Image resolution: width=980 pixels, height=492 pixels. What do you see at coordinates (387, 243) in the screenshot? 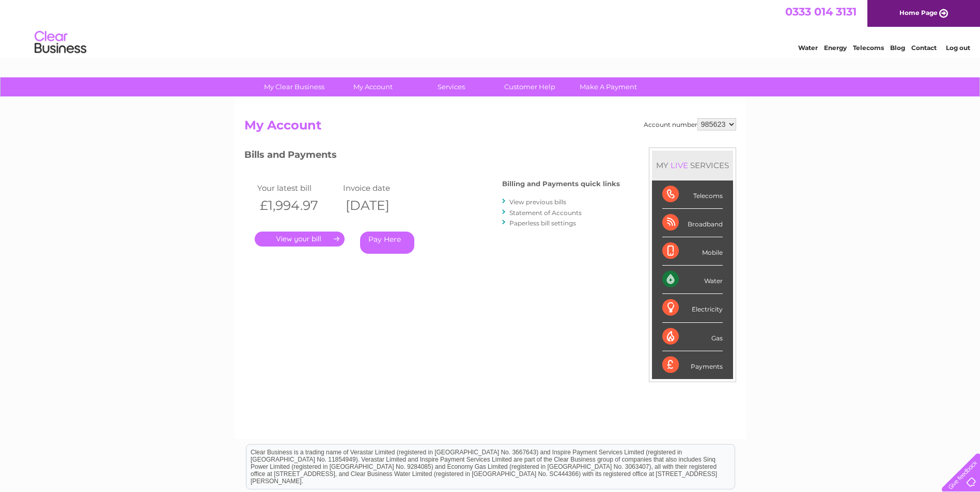
I see `a: Pay Here` at bounding box center [387, 243].